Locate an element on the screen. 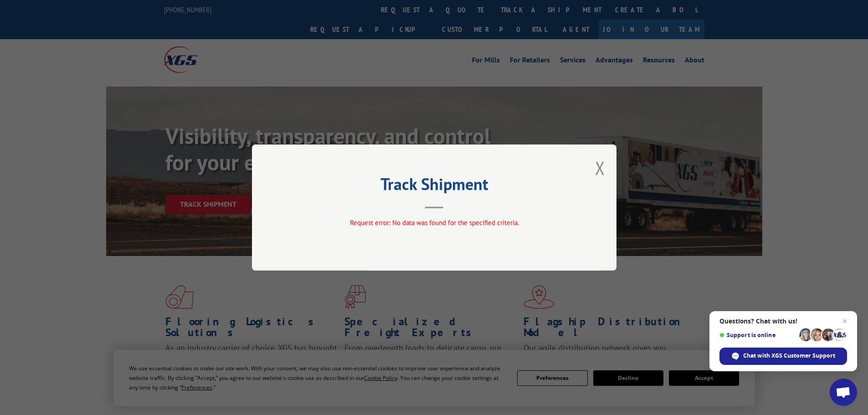 The image size is (868, 415). span: Questions? Chat with us! is located at coordinates (783, 321).